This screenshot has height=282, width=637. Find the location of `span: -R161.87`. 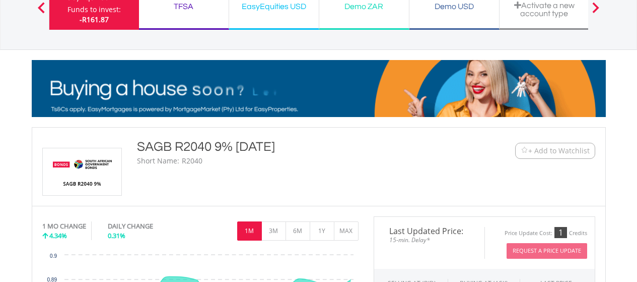

span: -R161.87 is located at coordinates (94, 19).